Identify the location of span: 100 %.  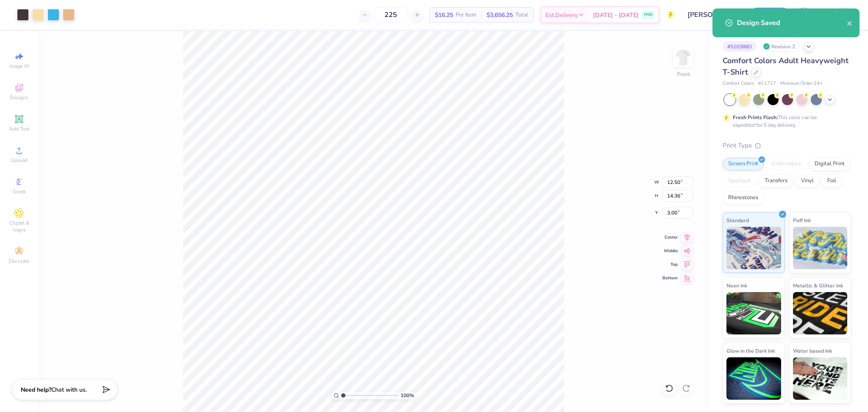
(407, 396).